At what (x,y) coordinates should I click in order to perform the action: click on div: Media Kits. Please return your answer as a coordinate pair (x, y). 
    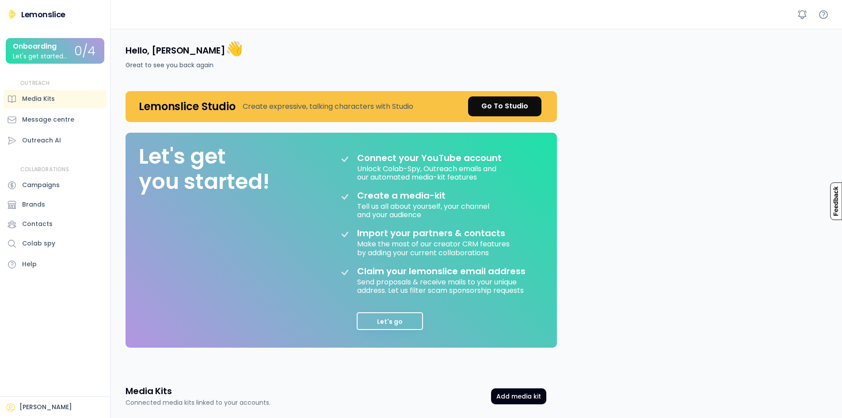
    Looking at the image, I should click on (38, 99).